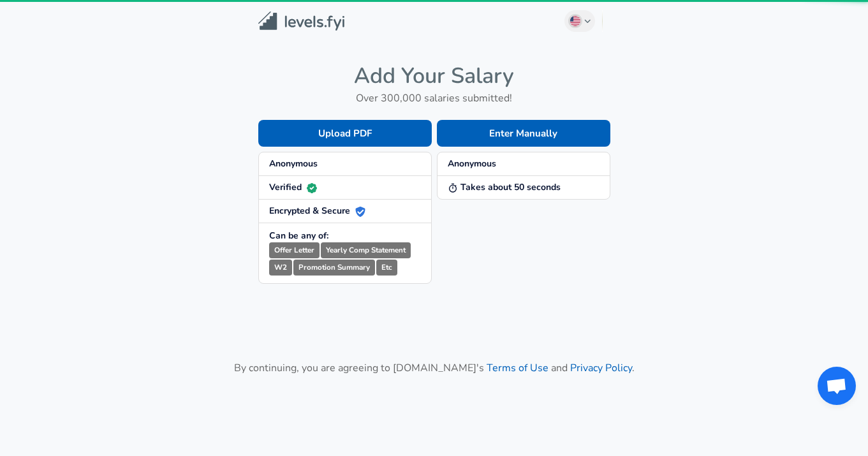 The height and width of the screenshot is (456, 868). What do you see at coordinates (345, 133) in the screenshot?
I see `button: Upload PDF` at bounding box center [345, 133].